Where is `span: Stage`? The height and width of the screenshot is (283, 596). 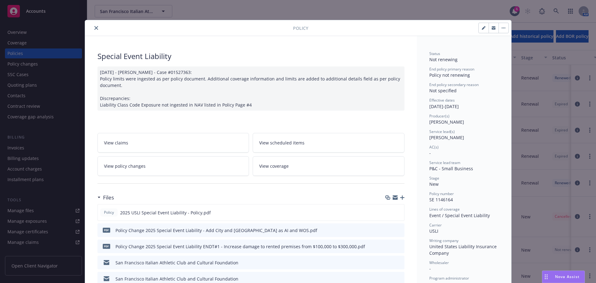 span: Stage is located at coordinates (434, 178).